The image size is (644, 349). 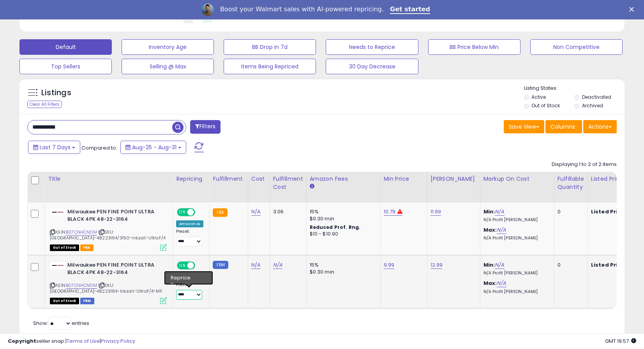 What do you see at coordinates (228, 179) in the screenshot?
I see `div: Fulfillment` at bounding box center [228, 179].